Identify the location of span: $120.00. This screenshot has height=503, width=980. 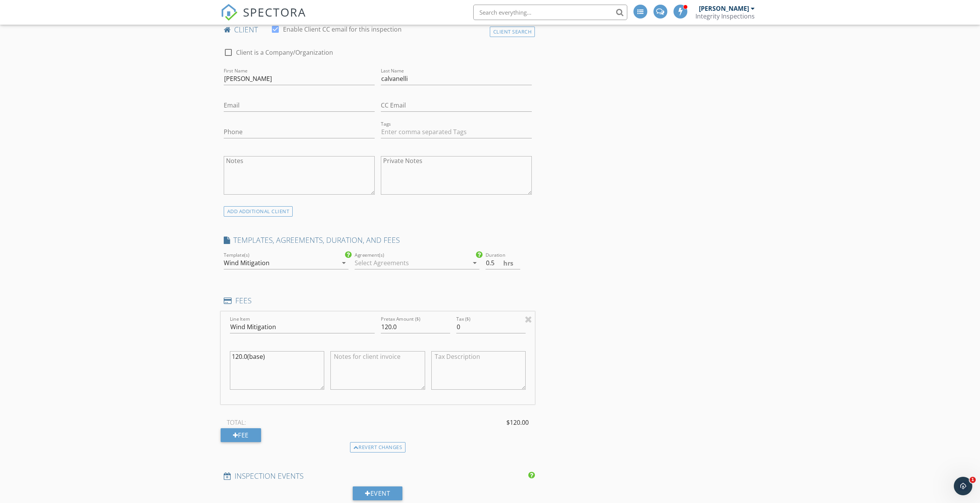
(518, 423).